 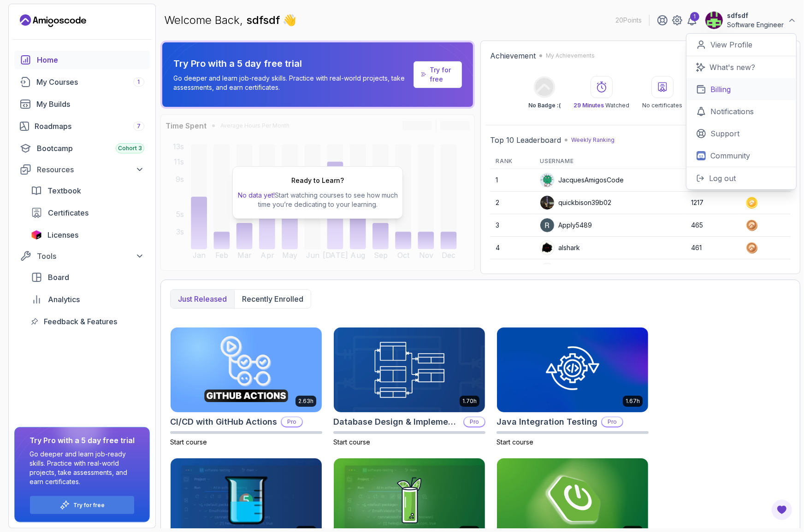 I want to click on div: Home, so click(x=90, y=59).